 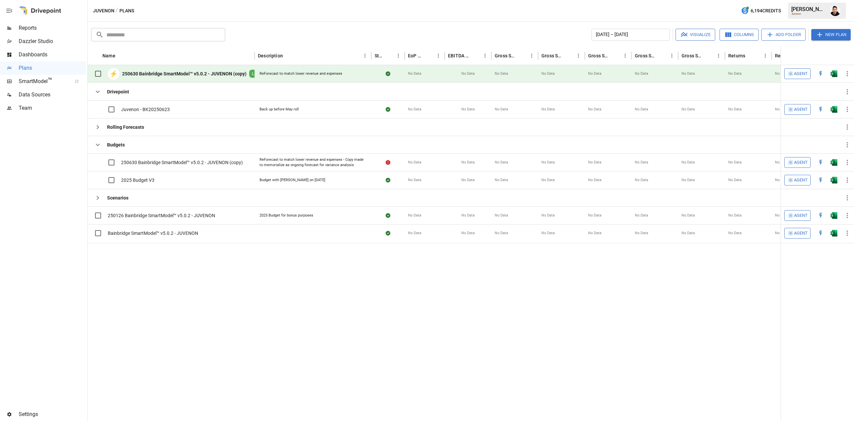 I want to click on span: Data Sources, so click(x=52, y=95).